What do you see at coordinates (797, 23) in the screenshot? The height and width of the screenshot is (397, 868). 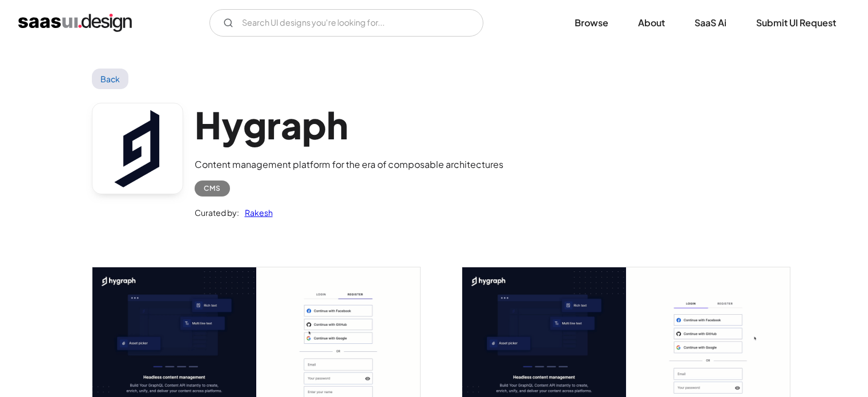 I see `a: Submit UI Request` at bounding box center [797, 23].